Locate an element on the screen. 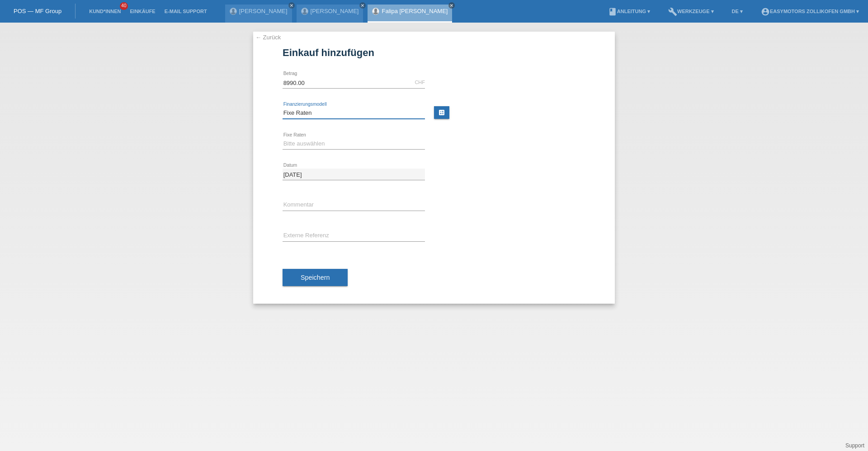 The image size is (868, 451). a: ← Zurück is located at coordinates (268, 37).